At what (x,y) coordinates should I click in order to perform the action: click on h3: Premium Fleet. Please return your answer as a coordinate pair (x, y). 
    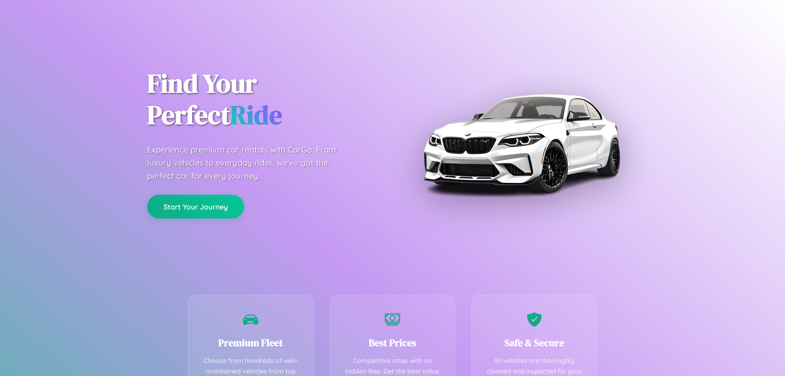
    Looking at the image, I should click on (251, 342).